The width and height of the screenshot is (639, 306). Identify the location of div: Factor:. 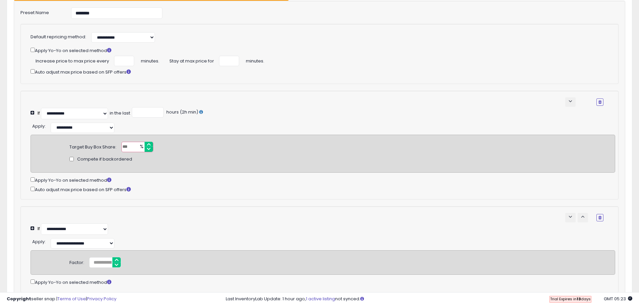
(77, 261).